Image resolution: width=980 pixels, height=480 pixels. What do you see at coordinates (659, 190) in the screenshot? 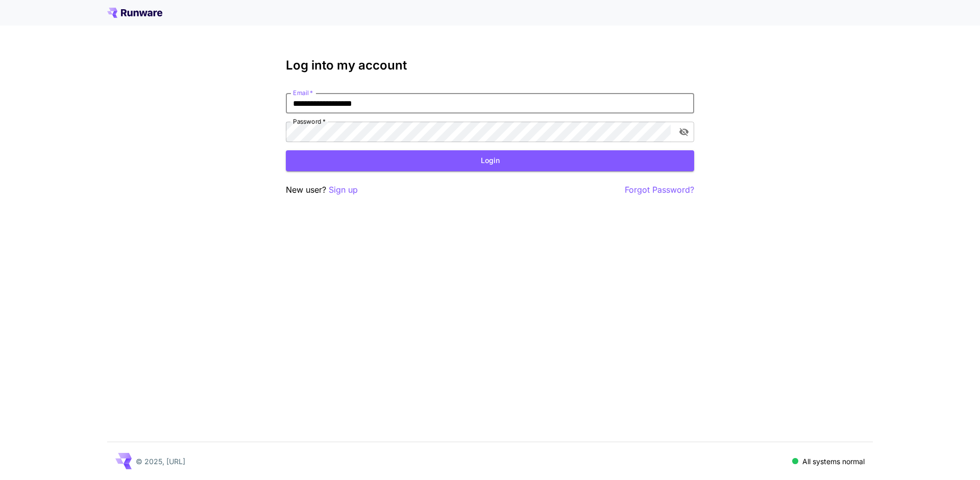
I see `button: Forgot Password?` at bounding box center [659, 190].